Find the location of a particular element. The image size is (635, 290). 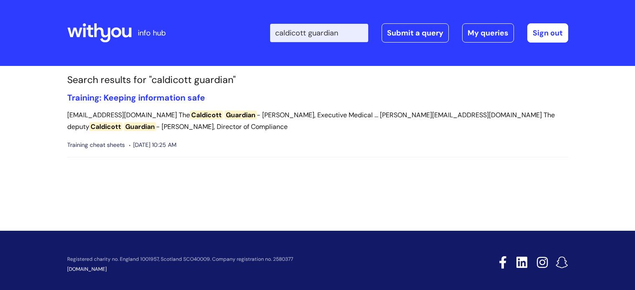

h1: Search results for "caldicott guardian" is located at coordinates (318, 80).